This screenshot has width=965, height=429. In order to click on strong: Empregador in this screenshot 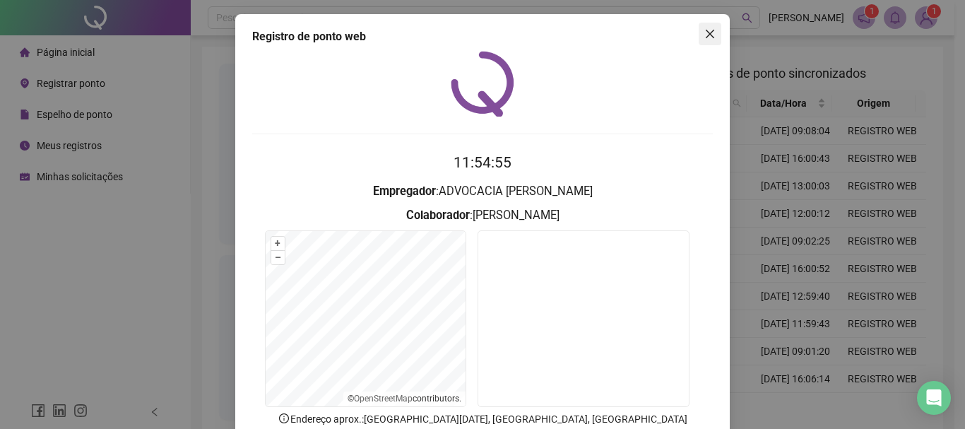, I will do `click(404, 191)`.